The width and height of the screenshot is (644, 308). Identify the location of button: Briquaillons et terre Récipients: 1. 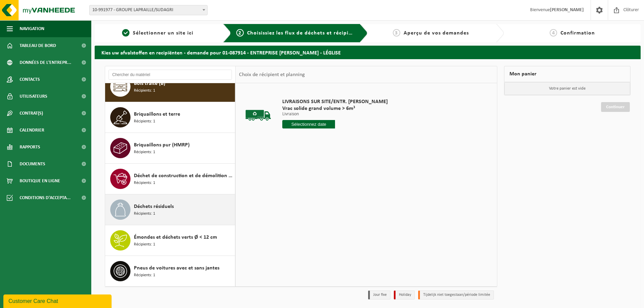
(170, 117).